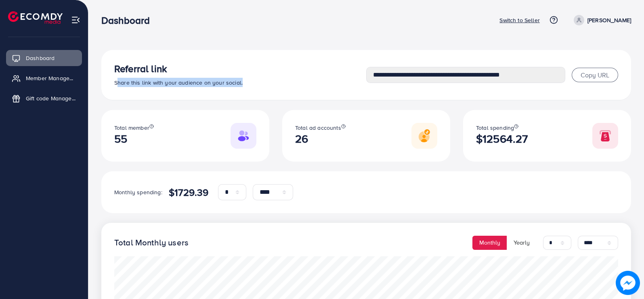  What do you see at coordinates (188, 192) in the screenshot?
I see `h4: $1729.39` at bounding box center [188, 192].